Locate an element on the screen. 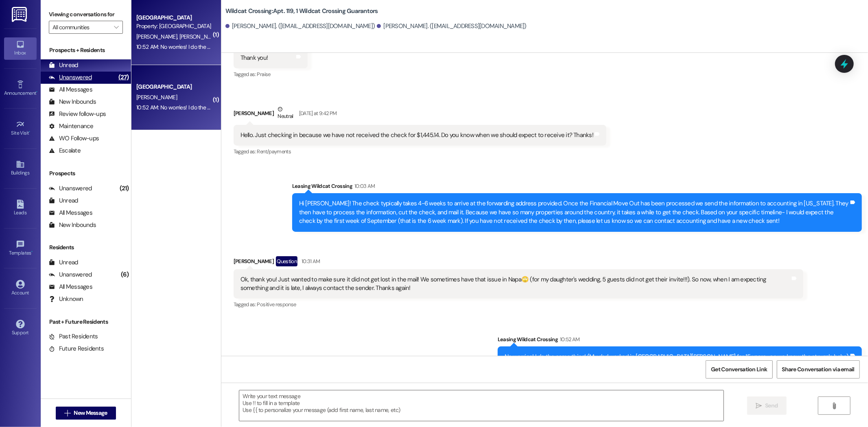 The width and height of the screenshot is (868, 427). div: (6) is located at coordinates (125, 275).